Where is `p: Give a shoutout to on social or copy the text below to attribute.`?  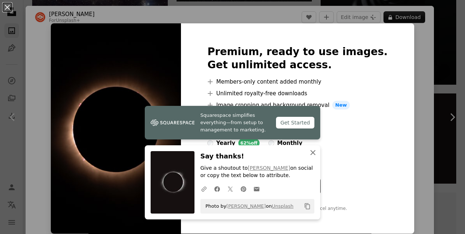
p: Give a shoutout to on social or copy the text below to attribute. is located at coordinates (257, 172).